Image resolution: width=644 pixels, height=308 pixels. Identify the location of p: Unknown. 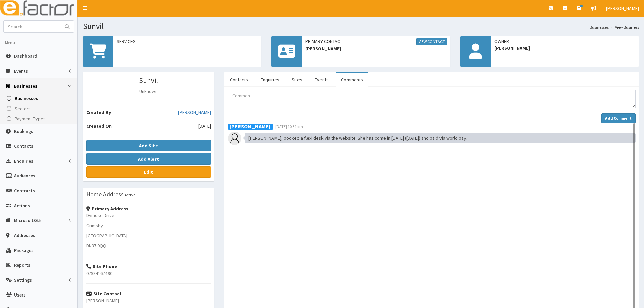
(149, 91).